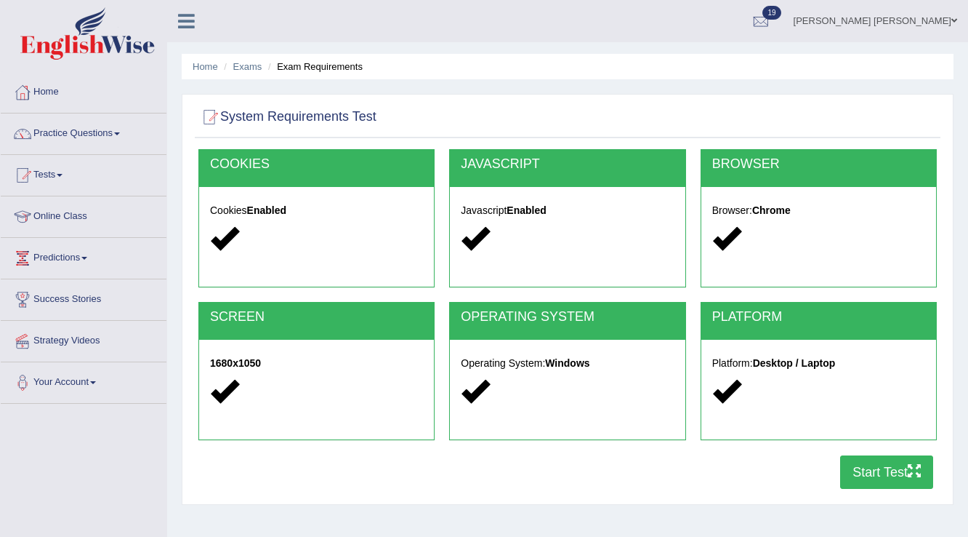  I want to click on h5: Platform:, so click(819, 363).